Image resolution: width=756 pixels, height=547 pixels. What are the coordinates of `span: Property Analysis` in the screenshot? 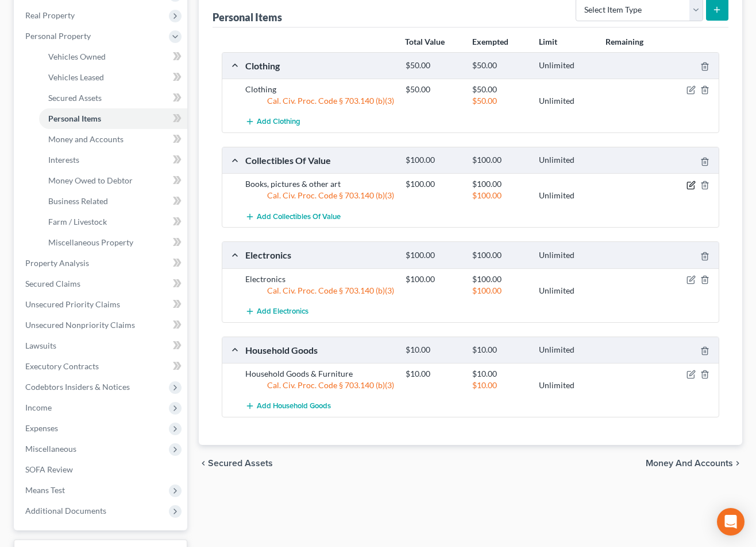 It's located at (57, 263).